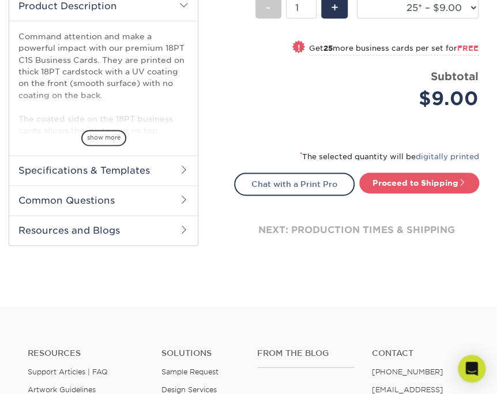  Describe the element at coordinates (305, 352) in the screenshot. I see `h4: From the Blog` at that location.